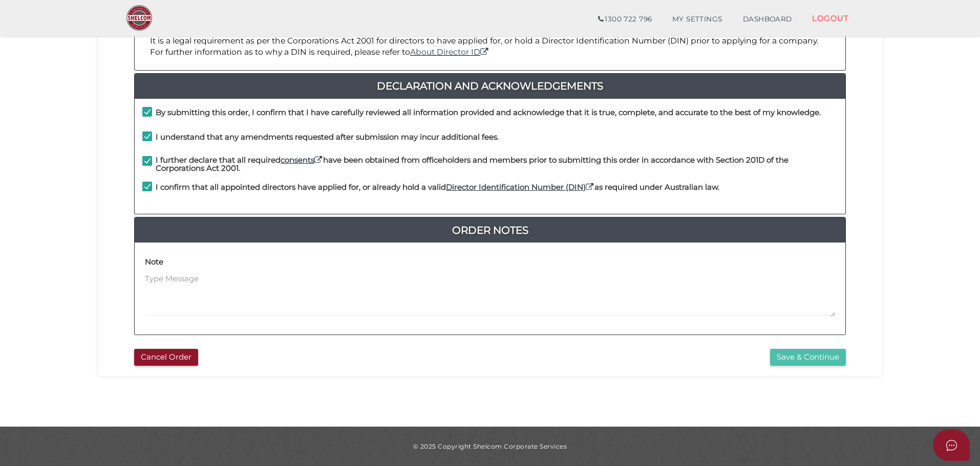 The width and height of the screenshot is (980, 466). What do you see at coordinates (490, 86) in the screenshot?
I see `h4: Declaration And Acknowledgements` at bounding box center [490, 86].